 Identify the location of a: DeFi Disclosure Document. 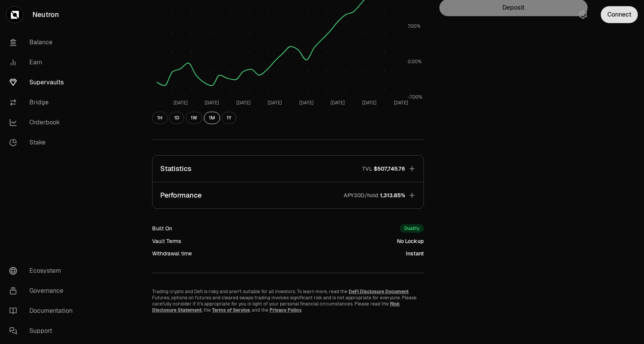
(378, 292).